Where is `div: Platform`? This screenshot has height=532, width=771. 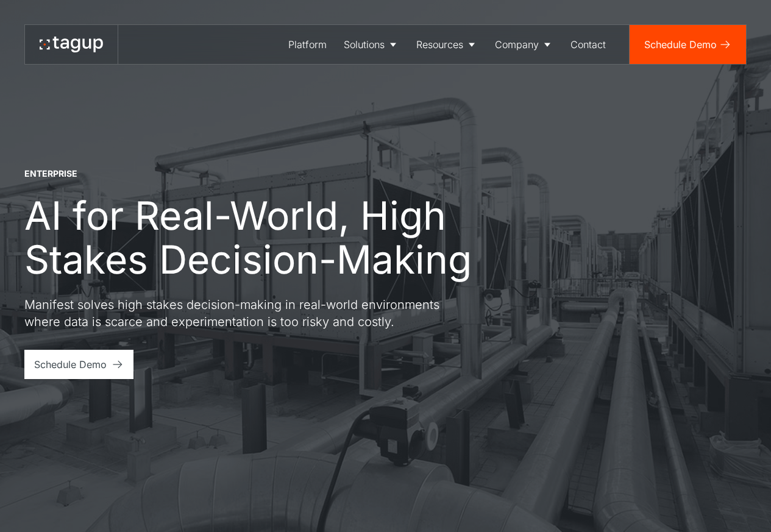
div: Platform is located at coordinates (307, 45).